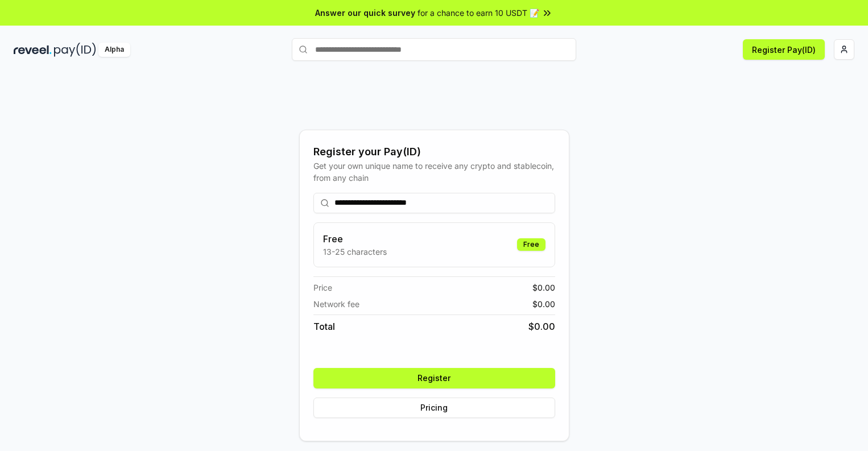 This screenshot has height=451, width=868. What do you see at coordinates (324, 327) in the screenshot?
I see `span: Total` at bounding box center [324, 327].